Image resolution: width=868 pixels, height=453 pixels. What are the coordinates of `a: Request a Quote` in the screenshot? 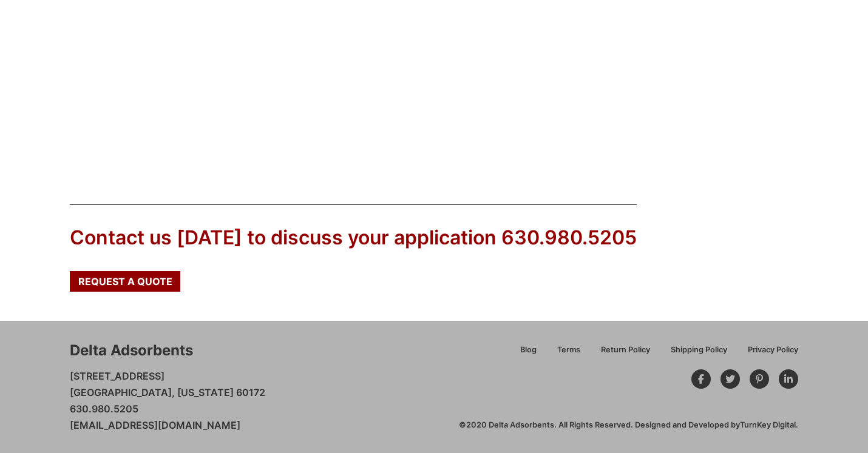 It's located at (125, 282).